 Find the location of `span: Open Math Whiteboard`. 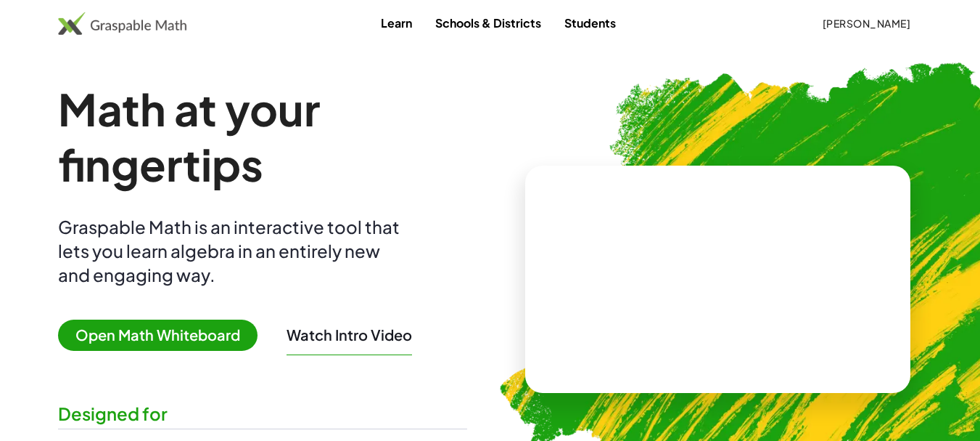

span: Open Math Whiteboard is located at coordinates (158, 334).